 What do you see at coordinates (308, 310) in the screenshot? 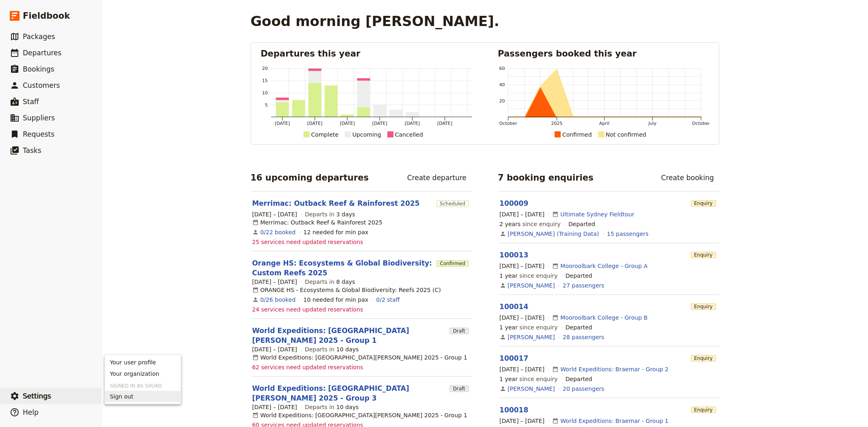
I see `span: 24 services need updated reservations` at bounding box center [308, 310].